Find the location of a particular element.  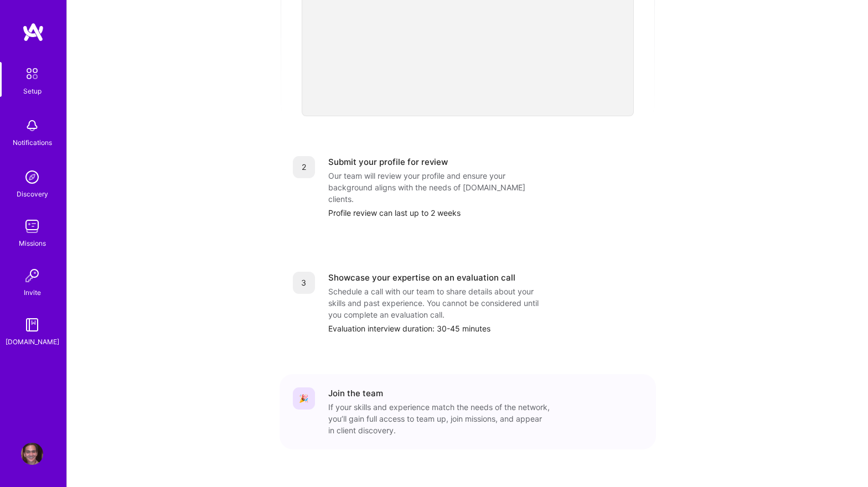

div: 2 is located at coordinates (304, 167).